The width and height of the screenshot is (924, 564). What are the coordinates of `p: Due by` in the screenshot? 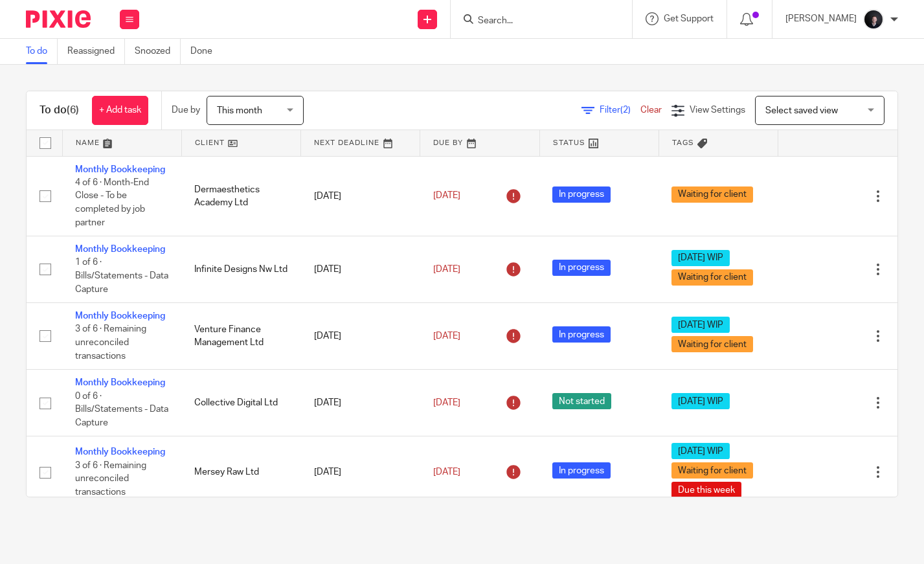 It's located at (186, 110).